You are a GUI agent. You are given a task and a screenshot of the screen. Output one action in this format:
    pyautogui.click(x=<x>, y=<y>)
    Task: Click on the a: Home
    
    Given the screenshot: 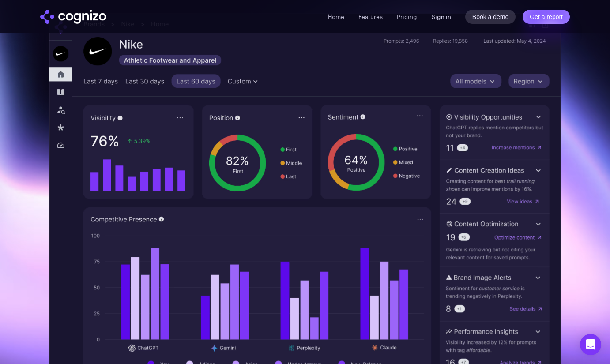 What is the action you would take?
    pyautogui.click(x=336, y=17)
    